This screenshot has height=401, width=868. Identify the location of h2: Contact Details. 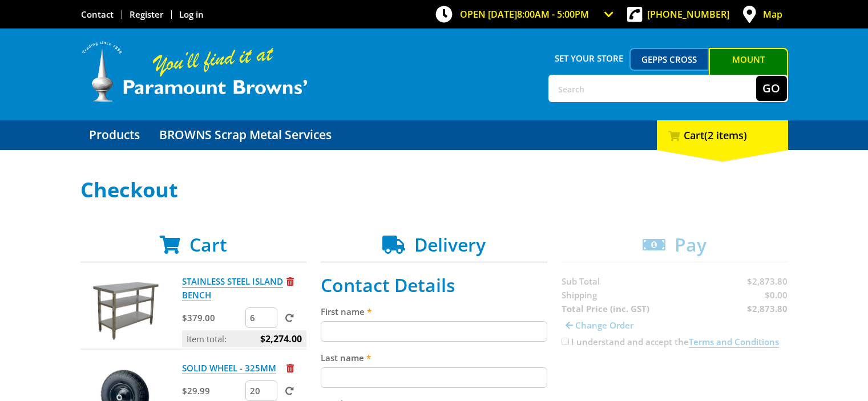
(434, 285).